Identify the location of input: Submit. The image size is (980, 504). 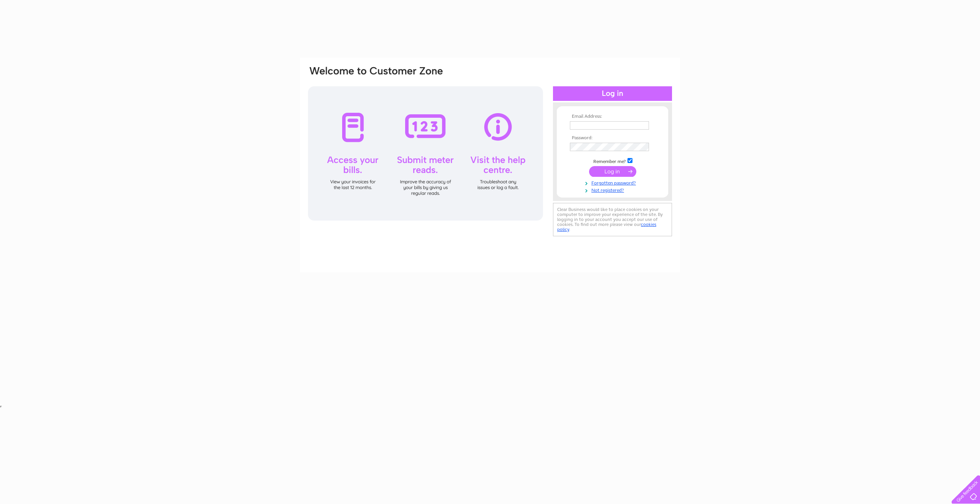
(612, 172).